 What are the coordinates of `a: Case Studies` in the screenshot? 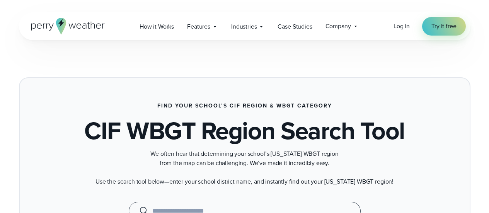 It's located at (295, 26).